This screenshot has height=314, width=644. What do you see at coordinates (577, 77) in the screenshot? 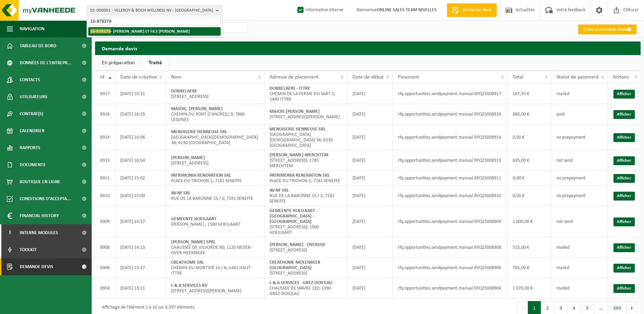
I see `span: Statut de paiement` at bounding box center [577, 77].